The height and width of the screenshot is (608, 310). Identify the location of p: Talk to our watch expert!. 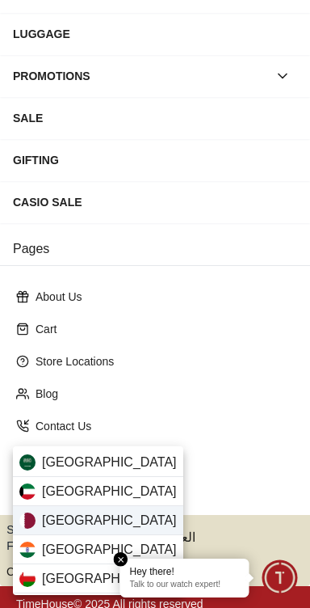
(185, 585).